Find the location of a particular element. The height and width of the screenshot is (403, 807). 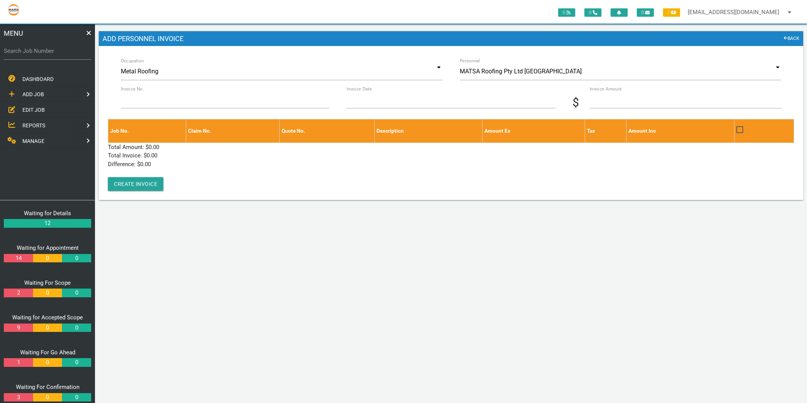

h1: Add Personnel Invoice is located at coordinates (451, 39).